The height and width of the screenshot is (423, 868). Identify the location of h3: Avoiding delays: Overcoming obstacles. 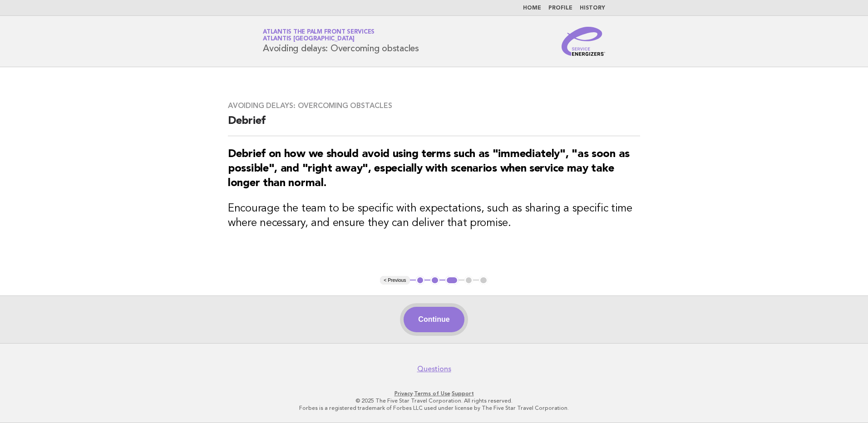
(434, 106).